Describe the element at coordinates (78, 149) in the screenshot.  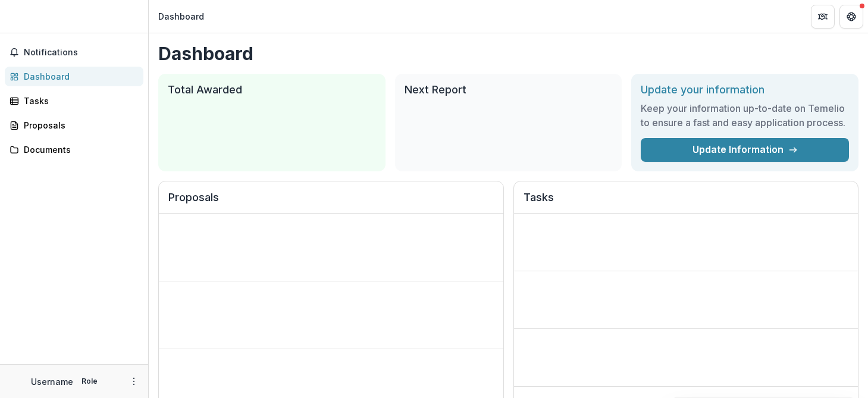
I see `div: Documents` at that location.